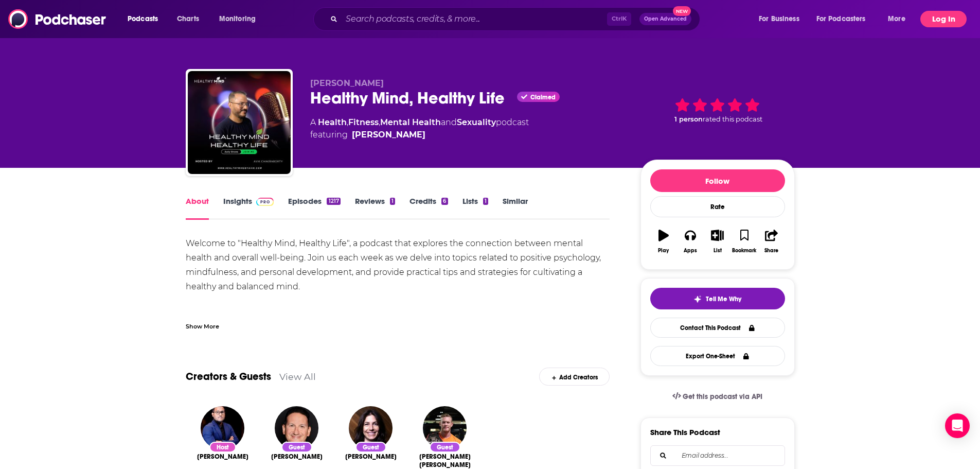 The width and height of the screenshot is (980, 469). What do you see at coordinates (475, 19) in the screenshot?
I see `input: Search podcasts, credits, & more...` at bounding box center [475, 19].